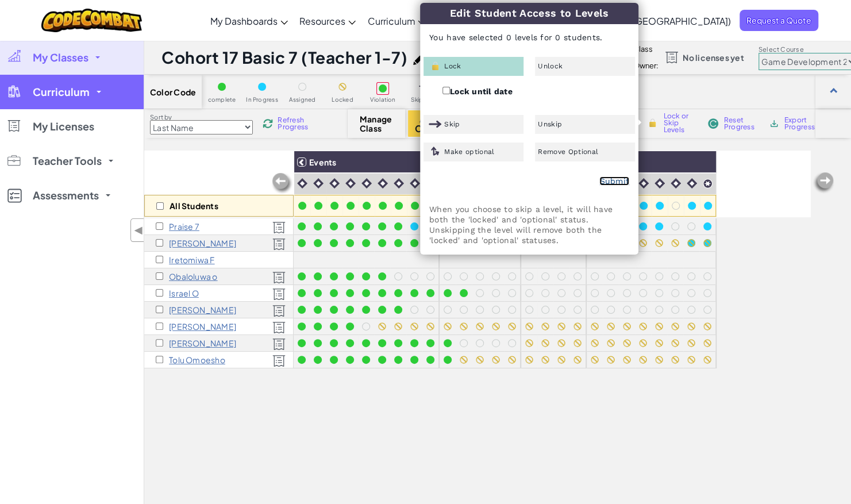 Image resolution: width=851 pixels, height=504 pixels. I want to click on span: Assessments, so click(66, 195).